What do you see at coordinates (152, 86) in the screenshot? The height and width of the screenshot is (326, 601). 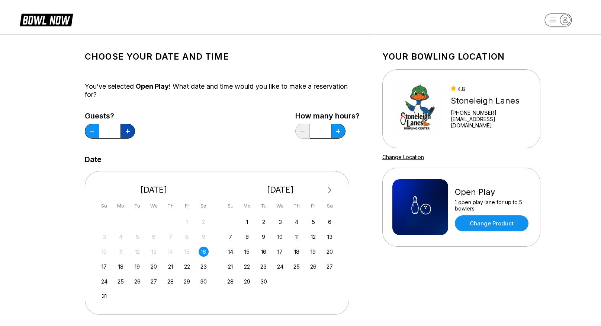 I see `span: Open Play` at bounding box center [152, 86].